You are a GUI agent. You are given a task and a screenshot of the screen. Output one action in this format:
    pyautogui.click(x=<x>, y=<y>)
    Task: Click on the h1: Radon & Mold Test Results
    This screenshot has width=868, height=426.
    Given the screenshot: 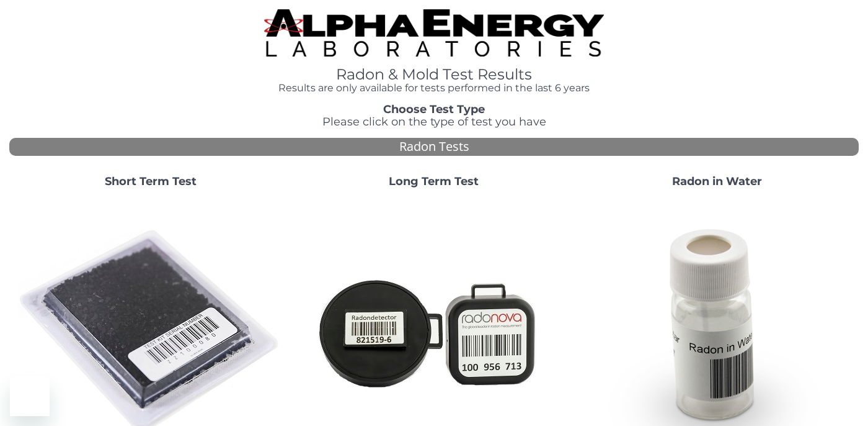 What is the action you would take?
    pyautogui.click(x=434, y=74)
    